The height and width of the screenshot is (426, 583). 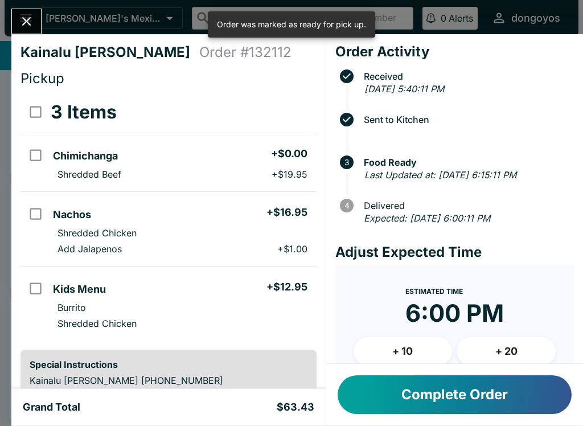 I want to click on h5: + $16.95, so click(x=287, y=212).